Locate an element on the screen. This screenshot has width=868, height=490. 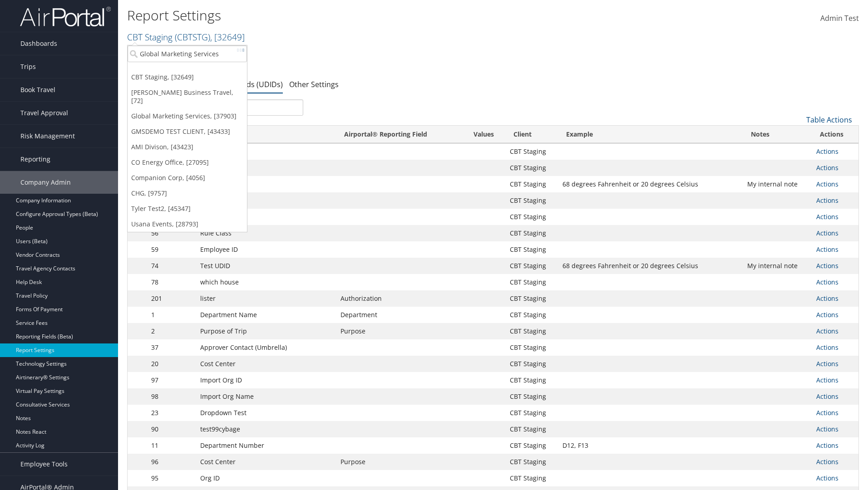
td: 78 is located at coordinates (171, 282).